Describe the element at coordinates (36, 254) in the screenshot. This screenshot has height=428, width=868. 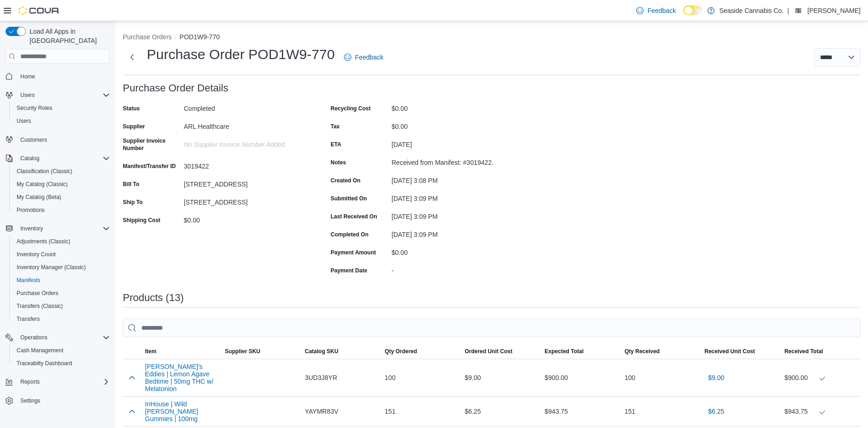
I see `span: Inventory Count` at that location.